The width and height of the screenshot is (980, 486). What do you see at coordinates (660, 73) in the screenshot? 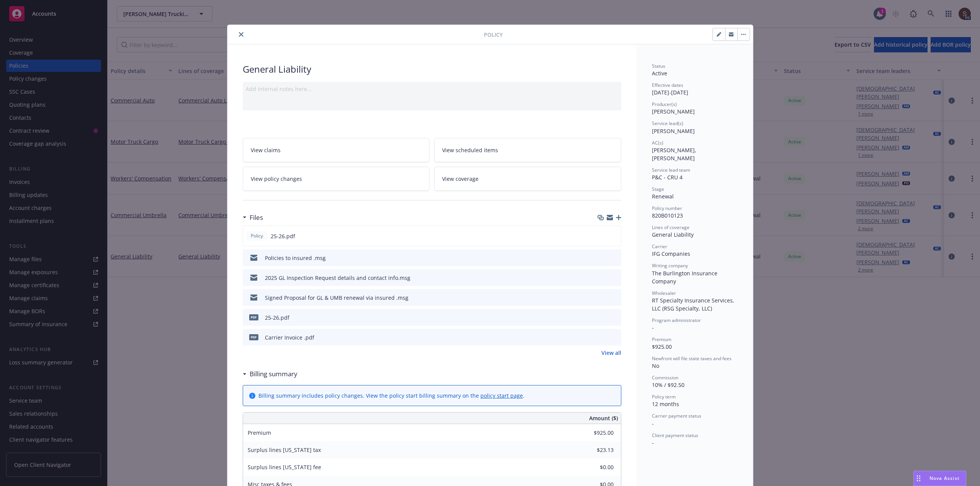
I see `span: Active` at bounding box center [660, 73].